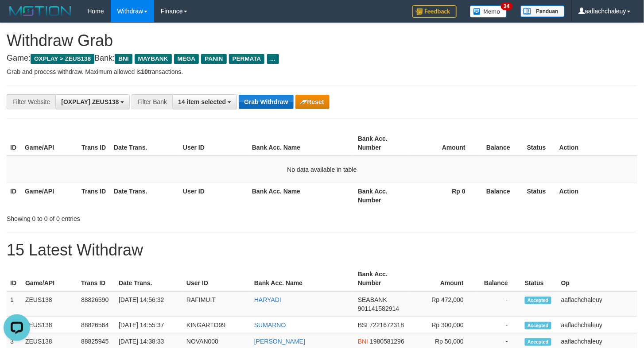 The width and height of the screenshot is (644, 348). I want to click on strong: 10, so click(145, 72).